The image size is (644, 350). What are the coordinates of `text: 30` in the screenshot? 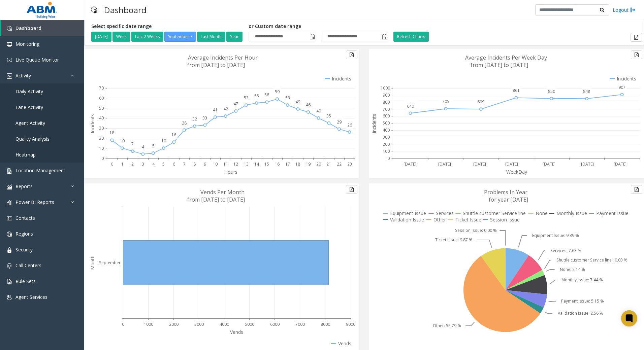 It's located at (101, 128).